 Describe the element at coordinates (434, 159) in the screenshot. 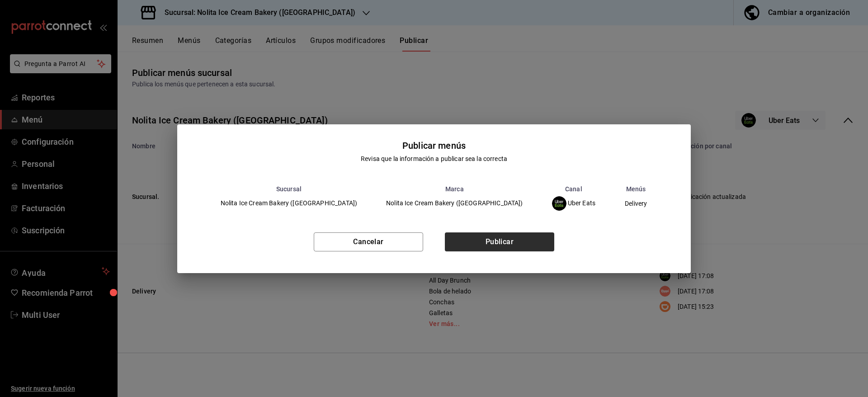

I see `div: Revisa que la información a publicar sea la correcta` at that location.